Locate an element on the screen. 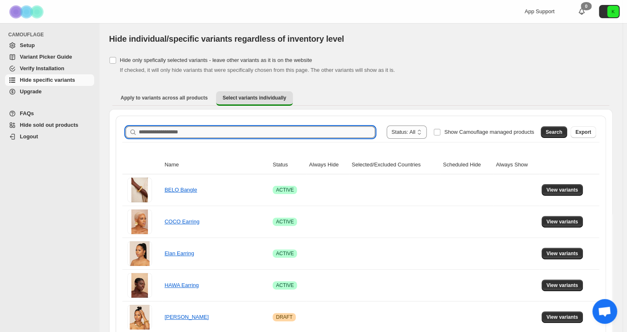 The width and height of the screenshot is (627, 332). button: Export is located at coordinates (583, 132).